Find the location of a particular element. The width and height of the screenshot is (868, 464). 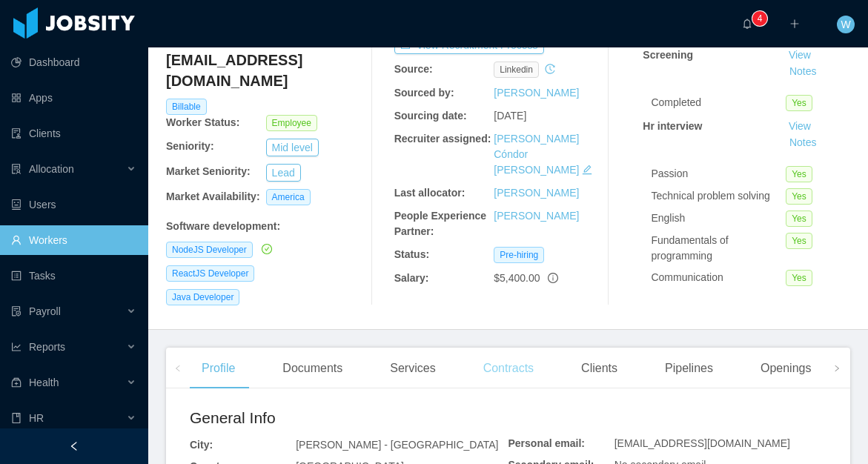

b: Sourced by: is located at coordinates (424, 93).